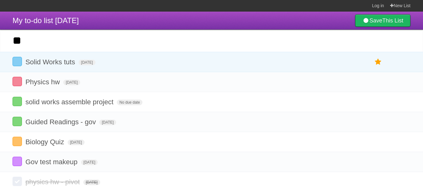 The width and height of the screenshot is (423, 187). Describe the element at coordinates (53, 182) in the screenshot. I see `span: physics hw - pivot` at that location.